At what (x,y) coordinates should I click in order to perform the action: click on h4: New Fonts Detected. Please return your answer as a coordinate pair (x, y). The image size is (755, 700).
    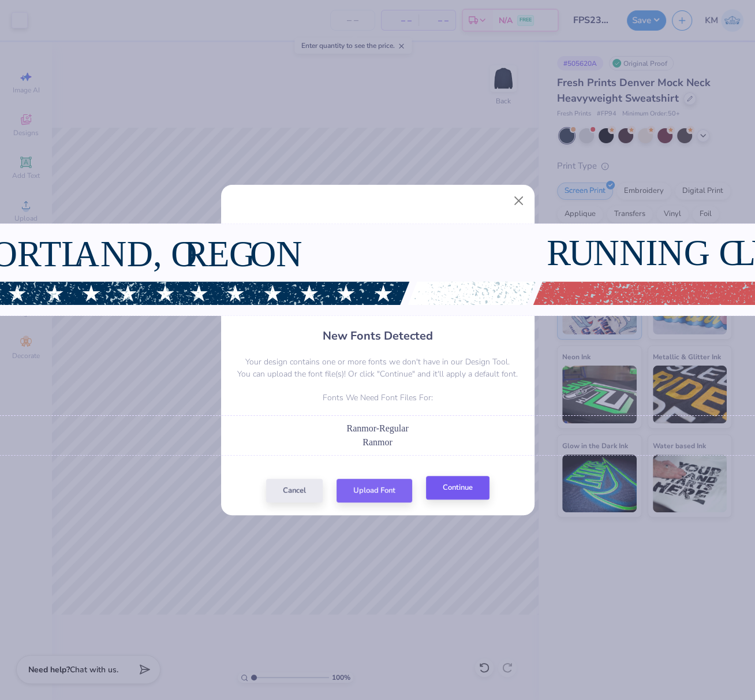
    Looking at the image, I should click on (378, 335).